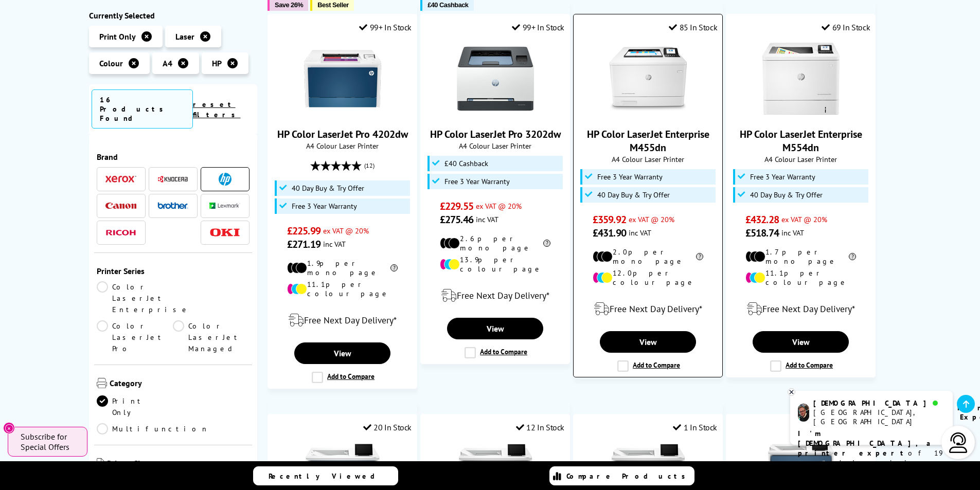 This screenshot has width=980, height=490. I want to click on img: HP, so click(225, 179).